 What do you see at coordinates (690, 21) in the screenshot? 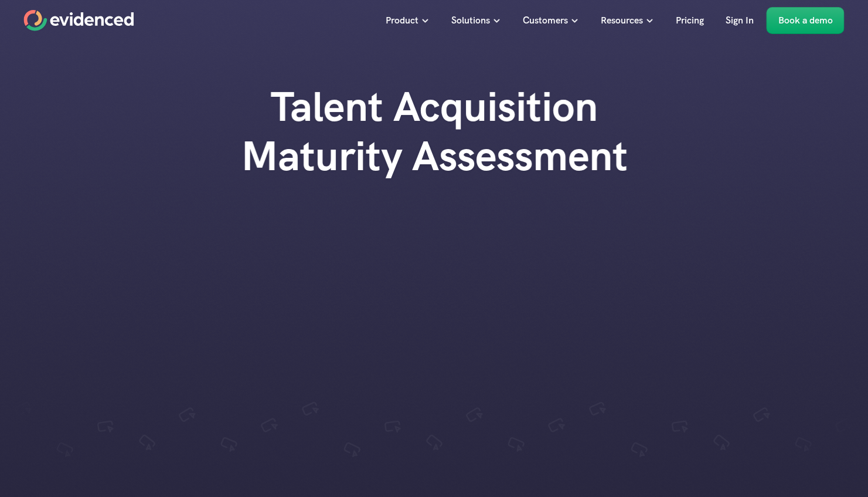
I see `a: Pricing` at bounding box center [690, 21].